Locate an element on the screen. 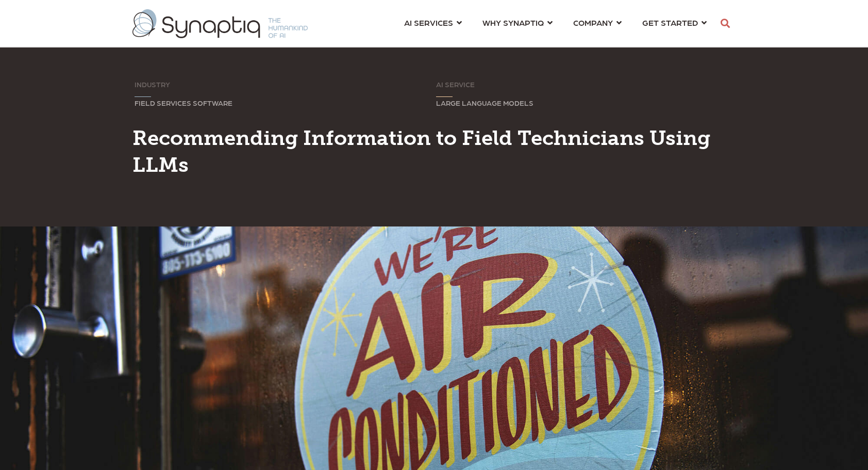 The width and height of the screenshot is (868, 470). a: GET STARTED is located at coordinates (674, 22).